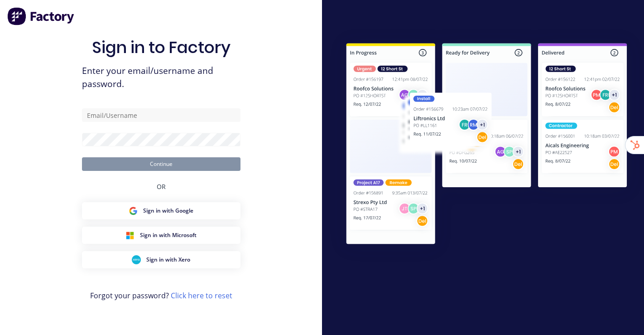 Image resolution: width=644 pixels, height=335 pixels. Describe the element at coordinates (161, 211) in the screenshot. I see `button: Google Sign inSign in with Google` at that location.